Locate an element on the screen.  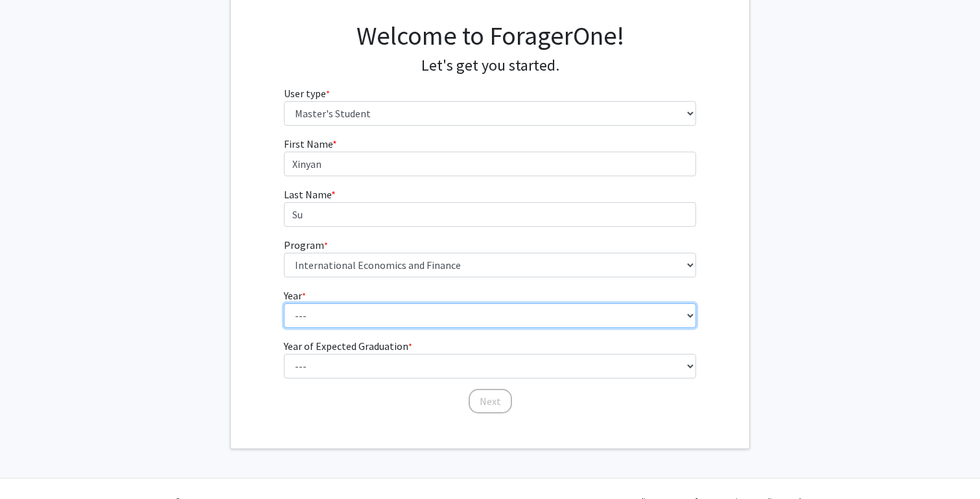
label: Year is located at coordinates (295, 295).